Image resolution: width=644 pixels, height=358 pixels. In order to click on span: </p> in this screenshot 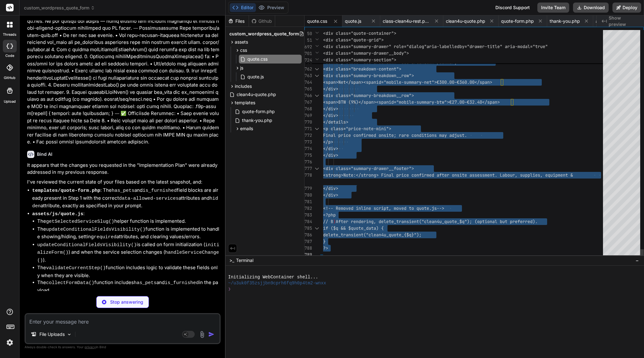, I will do `click(328, 141)`.